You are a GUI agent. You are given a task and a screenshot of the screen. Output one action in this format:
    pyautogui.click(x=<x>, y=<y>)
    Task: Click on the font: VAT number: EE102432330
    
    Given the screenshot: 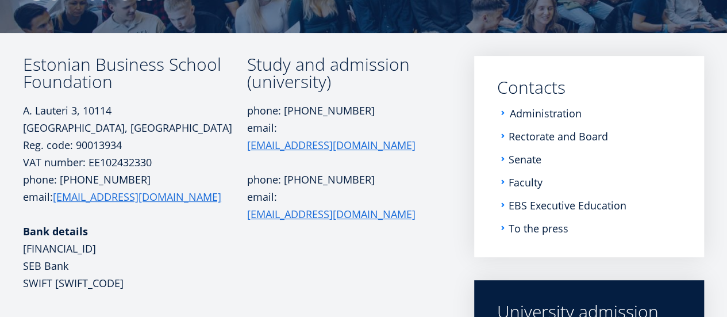 What is the action you would take?
    pyautogui.click(x=87, y=162)
    